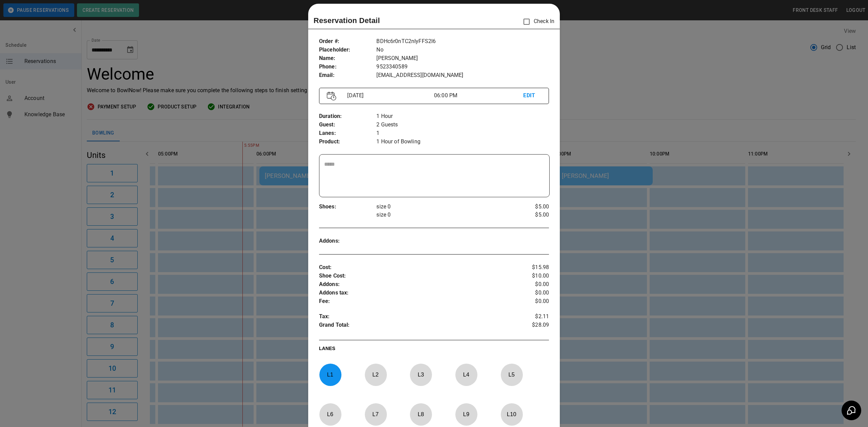  I want to click on p: Addons tax :, so click(415, 293).